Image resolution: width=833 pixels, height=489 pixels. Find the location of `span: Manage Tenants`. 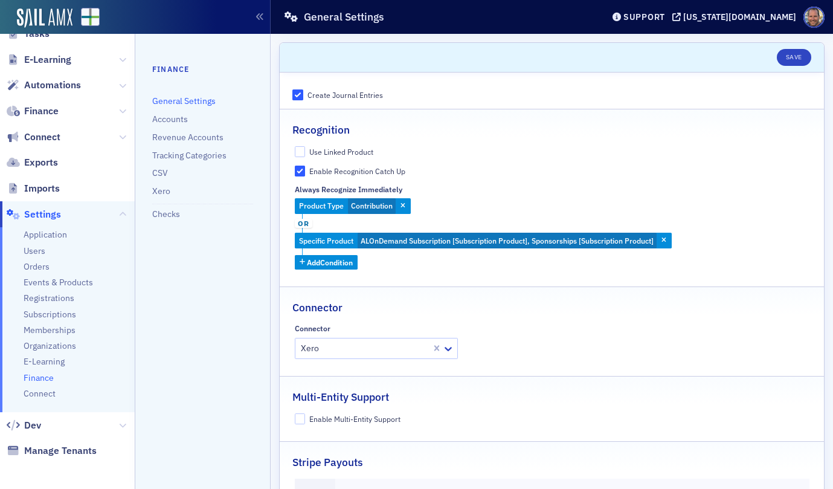

span: Manage Tenants is located at coordinates (60, 450).